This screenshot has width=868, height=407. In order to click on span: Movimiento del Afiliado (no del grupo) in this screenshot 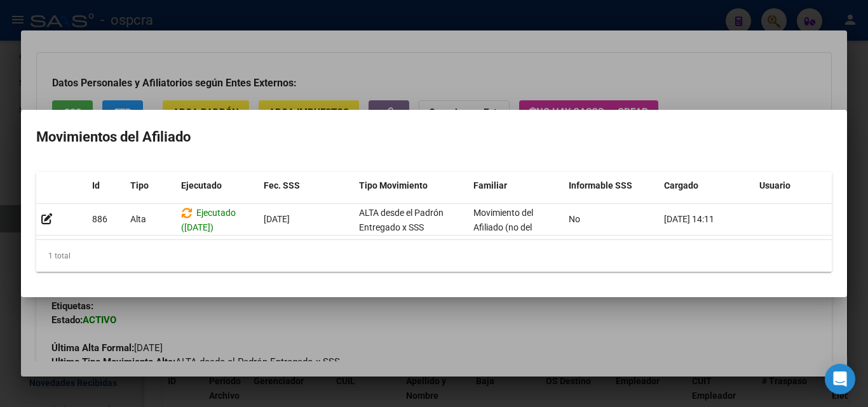, I will do `click(503, 227)`.